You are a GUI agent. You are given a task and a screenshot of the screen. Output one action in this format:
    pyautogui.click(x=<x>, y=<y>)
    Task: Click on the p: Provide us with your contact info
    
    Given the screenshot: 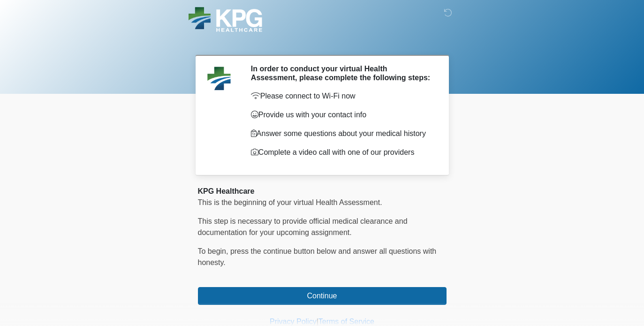 What is the action you would take?
    pyautogui.click(x=341, y=115)
    